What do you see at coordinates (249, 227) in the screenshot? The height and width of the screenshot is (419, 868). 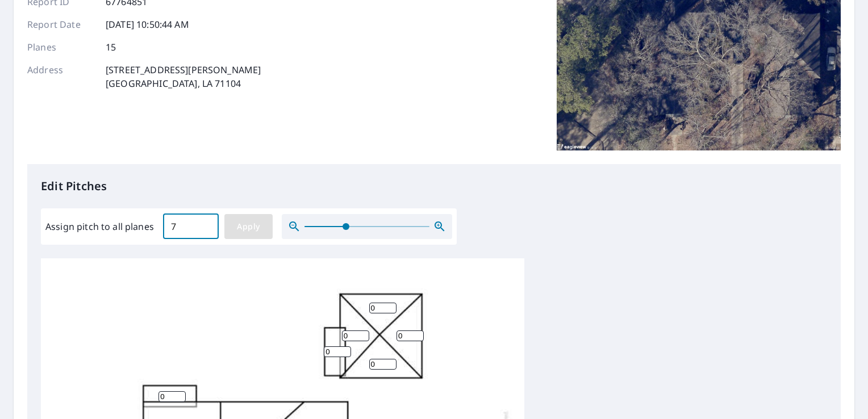 I see `button: Apply` at bounding box center [249, 227].